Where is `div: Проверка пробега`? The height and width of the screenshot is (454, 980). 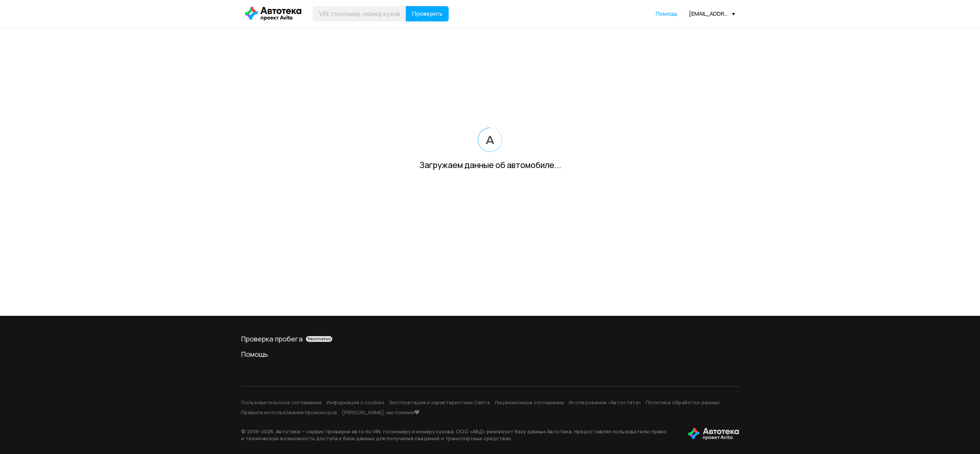 div: Проверка пробега is located at coordinates (490, 339).